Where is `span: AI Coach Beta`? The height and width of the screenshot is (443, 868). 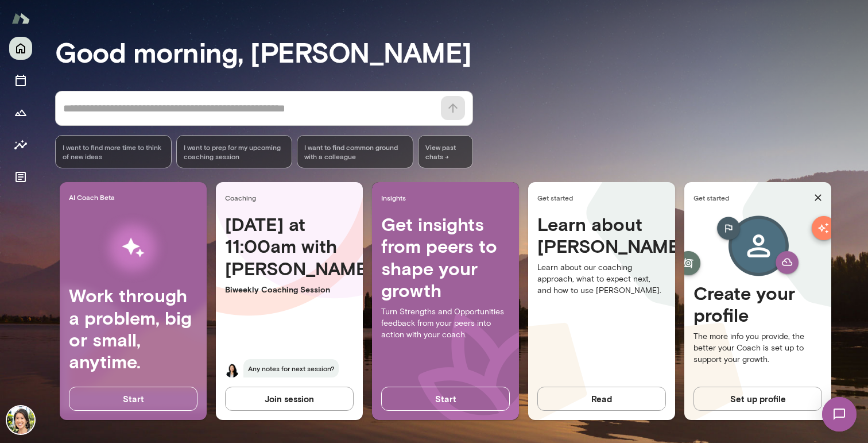 span: AI Coach Beta is located at coordinates (136, 197).